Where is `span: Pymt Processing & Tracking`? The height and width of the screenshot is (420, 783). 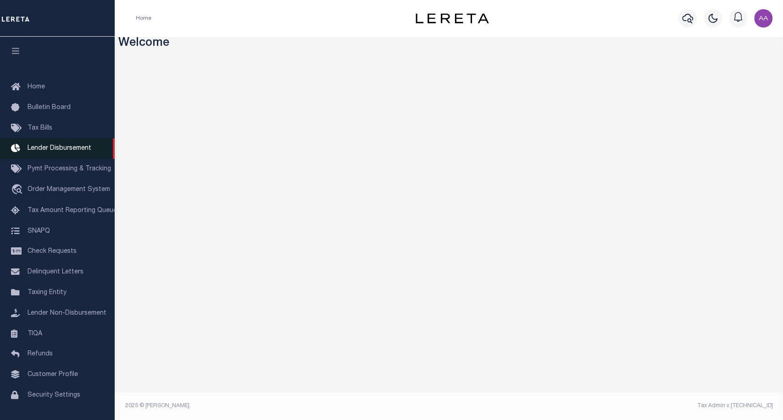 span: Pymt Processing & Tracking is located at coordinates (69, 169).